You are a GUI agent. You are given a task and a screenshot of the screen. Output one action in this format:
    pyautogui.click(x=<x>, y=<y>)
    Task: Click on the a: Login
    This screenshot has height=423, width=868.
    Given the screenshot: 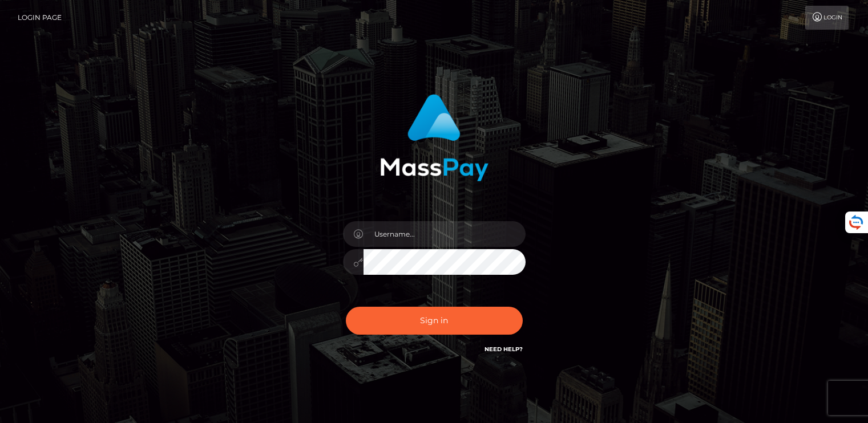 What is the action you would take?
    pyautogui.click(x=828, y=17)
    